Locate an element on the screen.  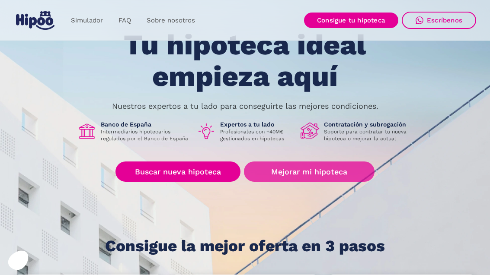
a: Buscar nueva hipoteca is located at coordinates (178, 172).